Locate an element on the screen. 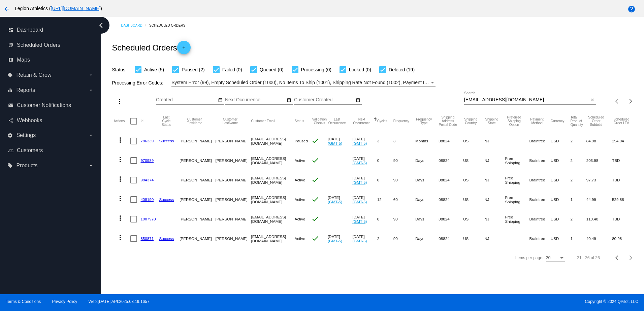 The width and height of the screenshot is (644, 311). a: 984374 is located at coordinates (147, 180).